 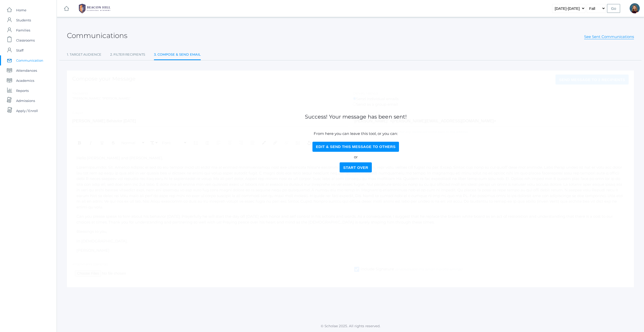 What do you see at coordinates (356, 134) in the screenshot?
I see `p: From here you can leave this tool, or you can:` at bounding box center [356, 134].